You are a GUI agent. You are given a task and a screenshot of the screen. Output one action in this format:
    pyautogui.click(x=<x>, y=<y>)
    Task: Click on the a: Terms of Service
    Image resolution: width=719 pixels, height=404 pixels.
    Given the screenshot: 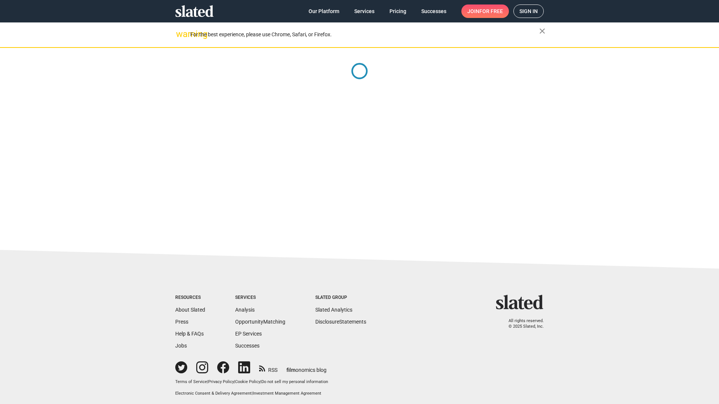 What is the action you would take?
    pyautogui.click(x=191, y=382)
    